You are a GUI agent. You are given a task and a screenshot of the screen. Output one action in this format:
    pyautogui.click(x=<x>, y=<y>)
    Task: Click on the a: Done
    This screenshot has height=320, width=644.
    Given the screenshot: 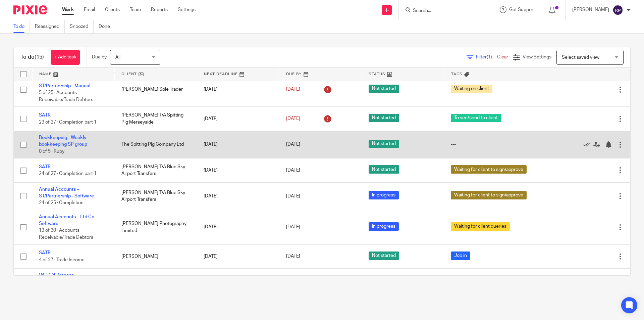 What is the action you would take?
    pyautogui.click(x=107, y=27)
    